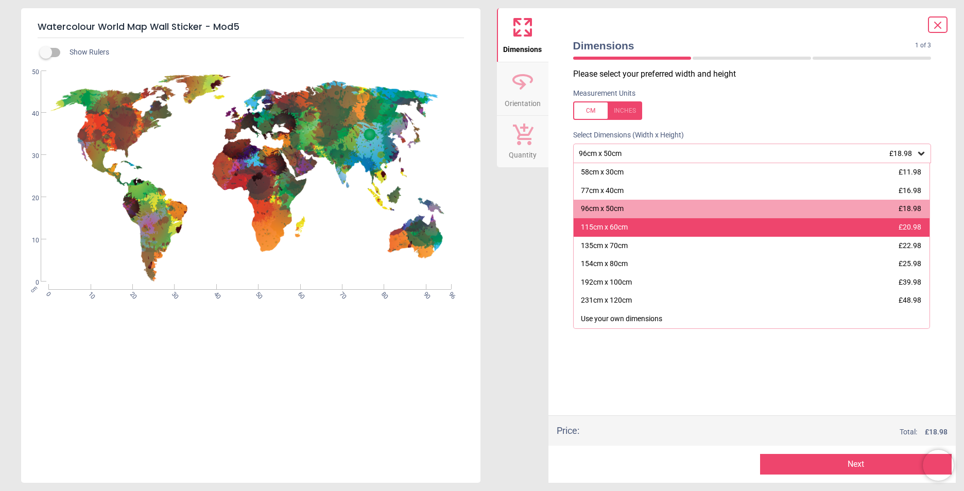  What do you see at coordinates (910, 300) in the screenshot?
I see `span: £48.98` at bounding box center [910, 300].